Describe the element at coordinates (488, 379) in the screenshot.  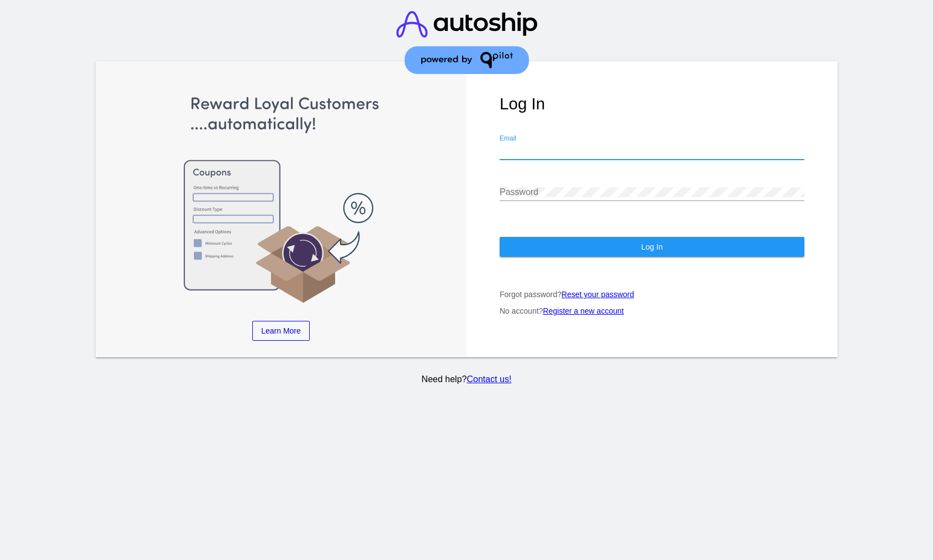
I see `a: Contact us!` at that location.